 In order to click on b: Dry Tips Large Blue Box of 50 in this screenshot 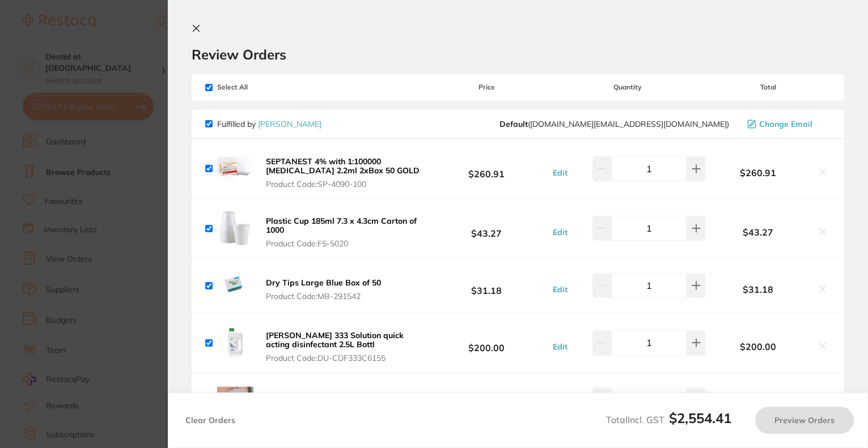, I will do `click(323, 283)`.